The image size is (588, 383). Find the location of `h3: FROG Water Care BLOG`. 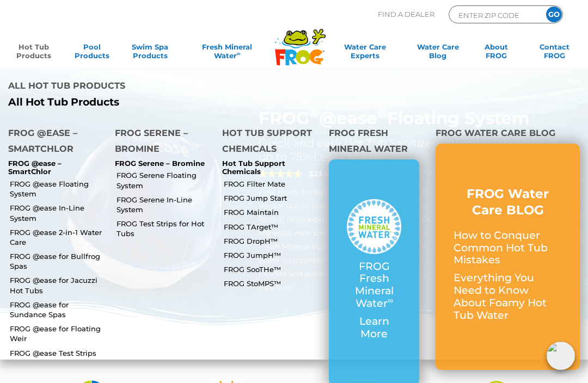

h3: FROG Water Care BLOG is located at coordinates (507, 203).